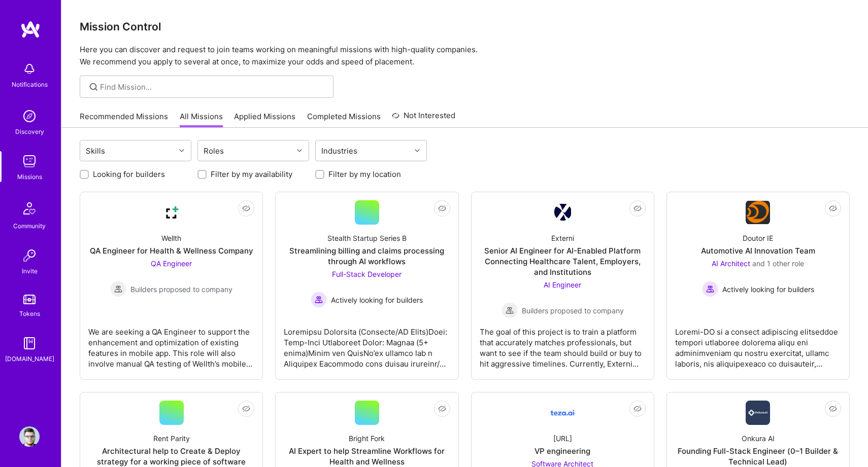 The height and width of the screenshot is (467, 868). I want to click on span: AI Engineer, so click(562, 285).